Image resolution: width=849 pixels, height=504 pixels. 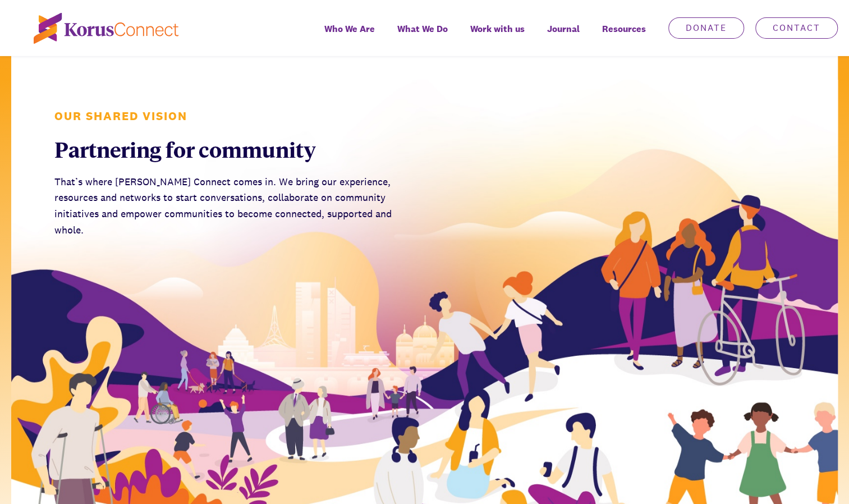 I want to click on a: Work with us, so click(x=497, y=36).